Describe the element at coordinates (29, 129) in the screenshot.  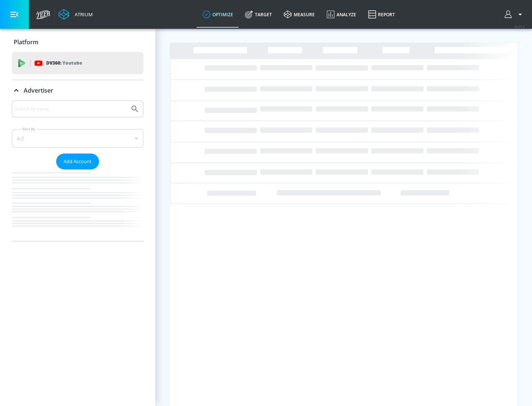
I see `label: Sort By` at that location.